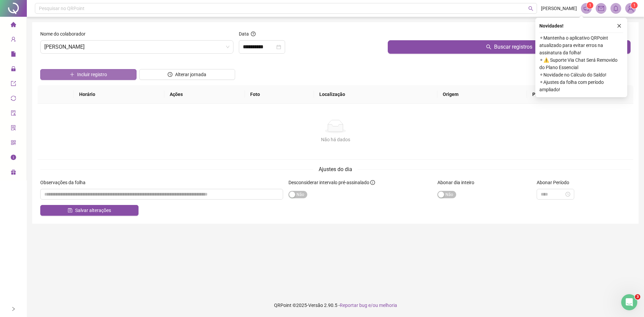  What do you see at coordinates (590, 6) in the screenshot?
I see `sup: 1` at bounding box center [590, 6].